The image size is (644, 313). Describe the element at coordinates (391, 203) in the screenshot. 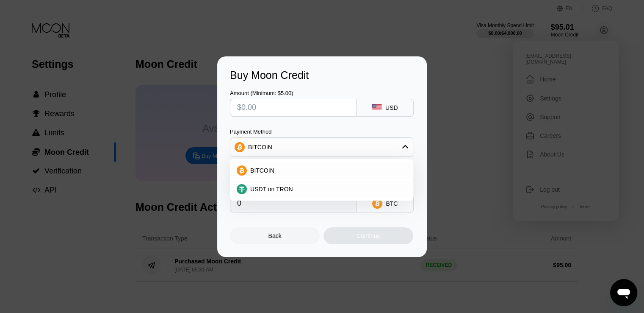

I see `div: BTC` at that location.